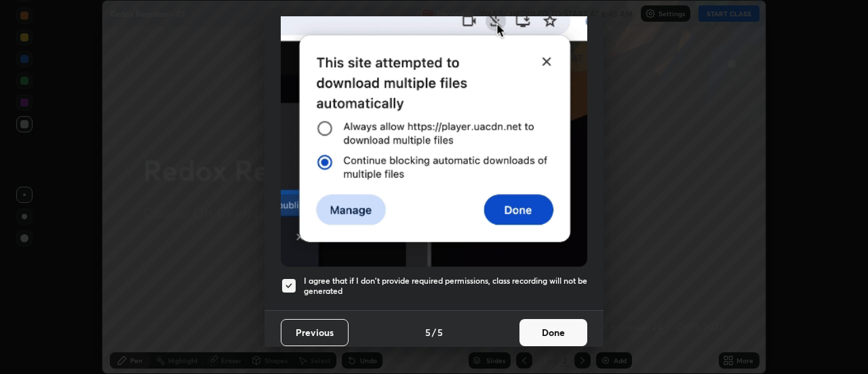 The image size is (868, 374). Describe the element at coordinates (553, 333) in the screenshot. I see `button: Done` at that location.